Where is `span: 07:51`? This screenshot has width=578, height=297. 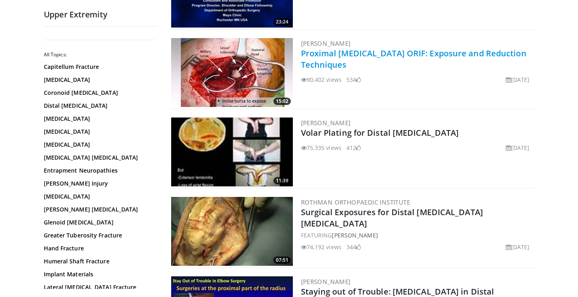
span: 07:51 is located at coordinates (282, 260).